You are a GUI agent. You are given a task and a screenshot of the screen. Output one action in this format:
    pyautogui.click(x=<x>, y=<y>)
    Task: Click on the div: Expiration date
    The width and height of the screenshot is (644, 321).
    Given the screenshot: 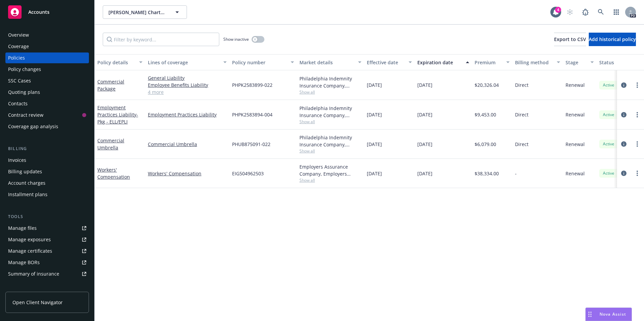 What is the action you would take?
    pyautogui.click(x=440, y=62)
    